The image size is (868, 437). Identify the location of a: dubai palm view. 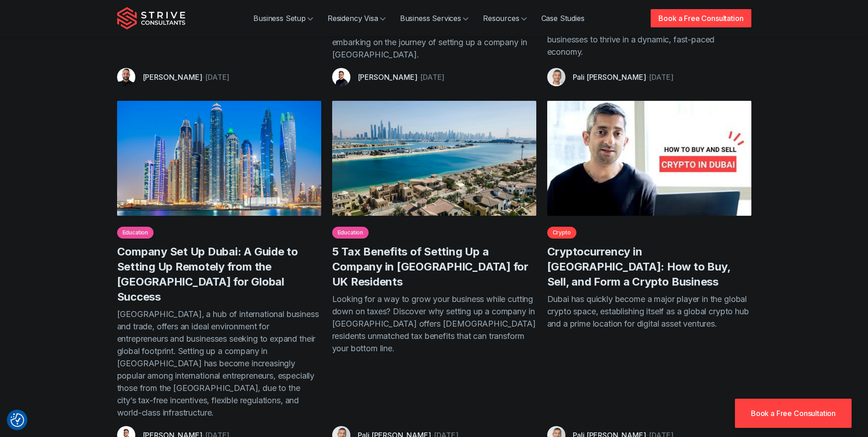
(434, 158).